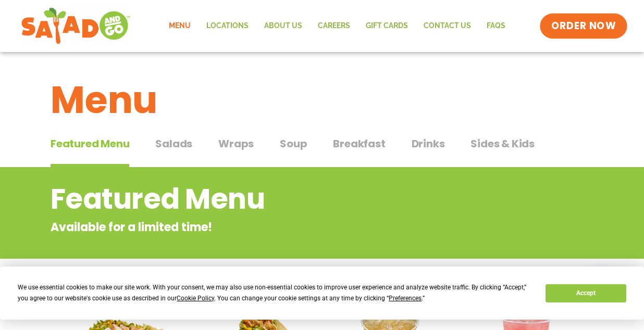  I want to click on a: ORDER NOW, so click(584, 26).